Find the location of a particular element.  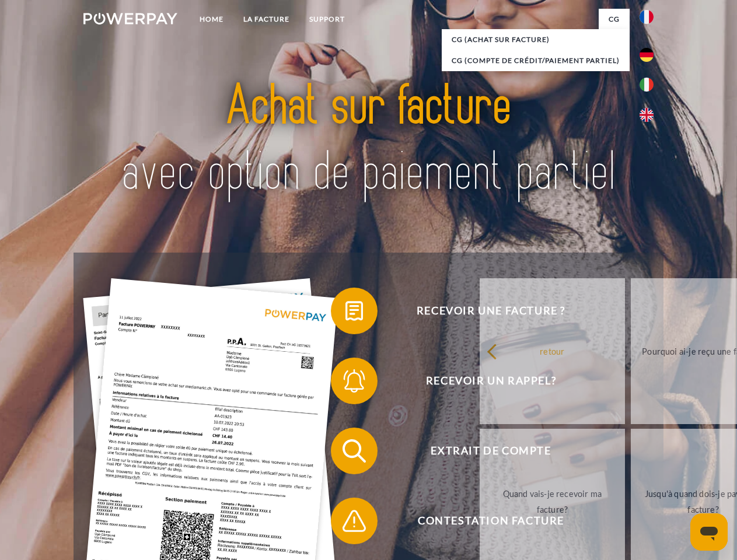

button: Recevoir une facture ? is located at coordinates (483, 311).